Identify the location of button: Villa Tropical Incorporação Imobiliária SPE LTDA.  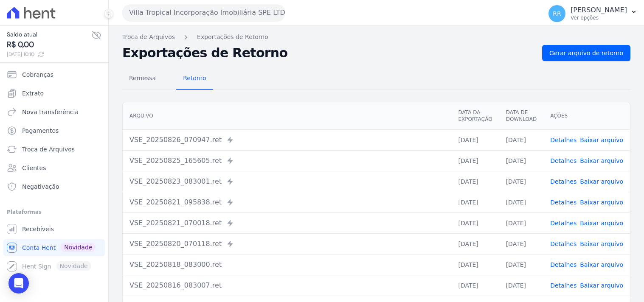
(204, 12).